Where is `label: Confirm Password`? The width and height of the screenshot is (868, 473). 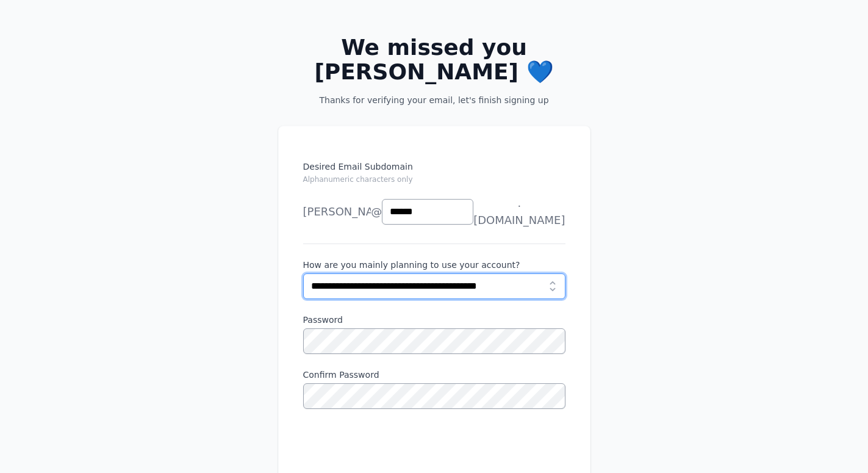
label: Confirm Password is located at coordinates (435, 375).